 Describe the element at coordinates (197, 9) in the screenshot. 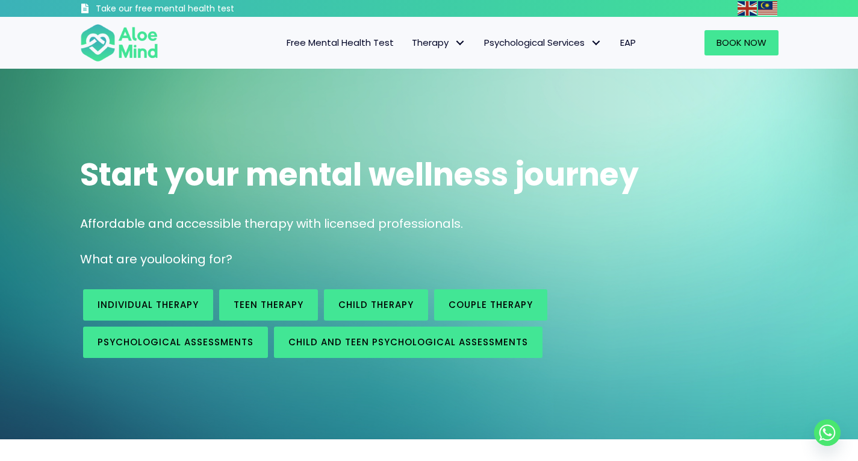

I see `h3: Take our free mental health test` at that location.